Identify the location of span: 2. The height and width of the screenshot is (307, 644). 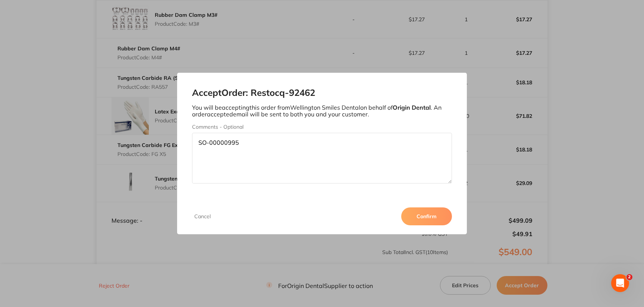
(629, 277).